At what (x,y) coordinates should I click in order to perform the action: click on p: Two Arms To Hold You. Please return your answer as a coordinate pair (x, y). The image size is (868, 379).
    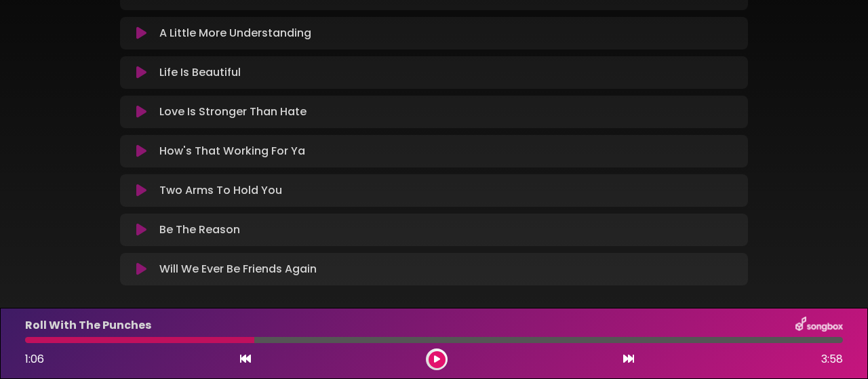
    Looking at the image, I should click on (220, 190).